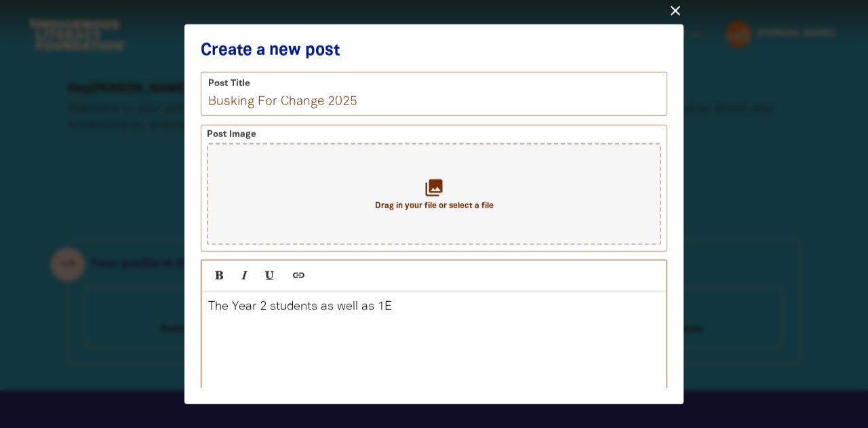  Describe the element at coordinates (434, 51) in the screenshot. I see `h3: Create a new post` at that location.